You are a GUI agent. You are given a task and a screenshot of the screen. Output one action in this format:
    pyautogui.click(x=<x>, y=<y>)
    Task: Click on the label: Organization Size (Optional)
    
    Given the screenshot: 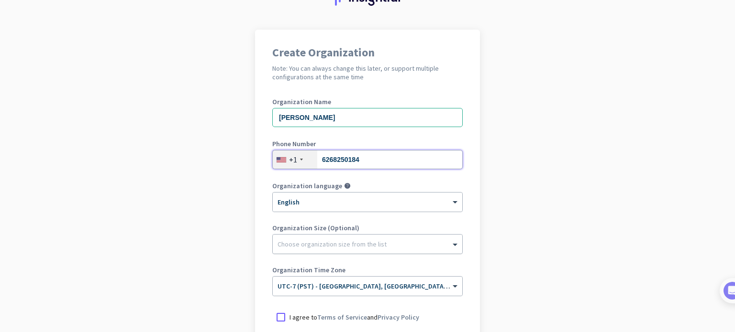 What is the action you would take?
    pyautogui.click(x=367, y=228)
    